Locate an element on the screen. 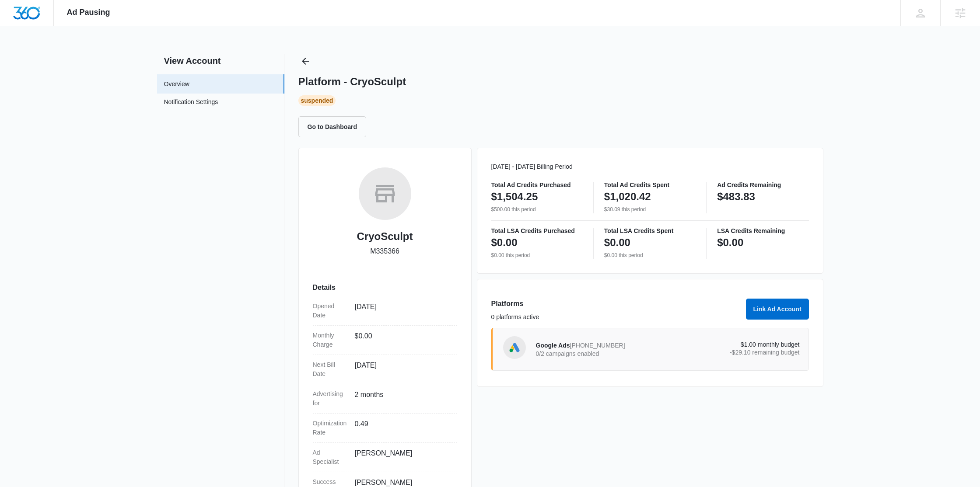  p: $1.00 monthly budget is located at coordinates (734, 345).